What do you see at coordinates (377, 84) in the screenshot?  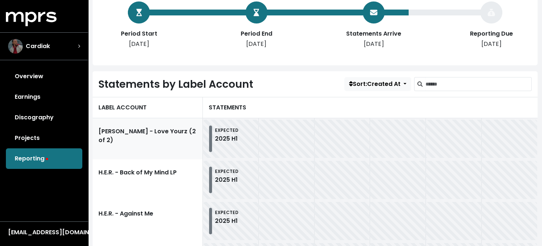 I see `button: Sort:Created At` at bounding box center [377, 84].